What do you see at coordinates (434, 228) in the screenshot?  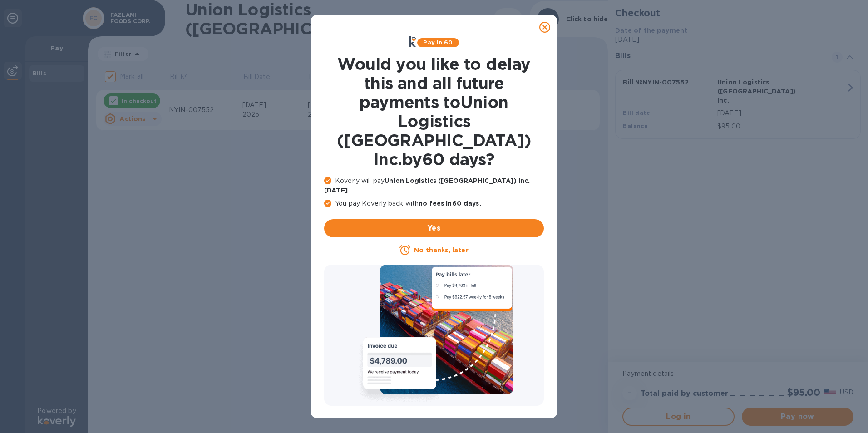 I see `button: Yes` at bounding box center [434, 228].